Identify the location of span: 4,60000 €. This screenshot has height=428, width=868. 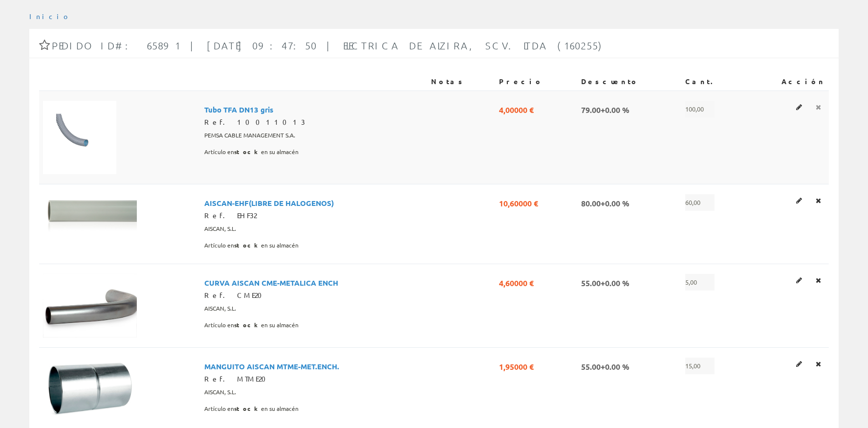
(516, 282).